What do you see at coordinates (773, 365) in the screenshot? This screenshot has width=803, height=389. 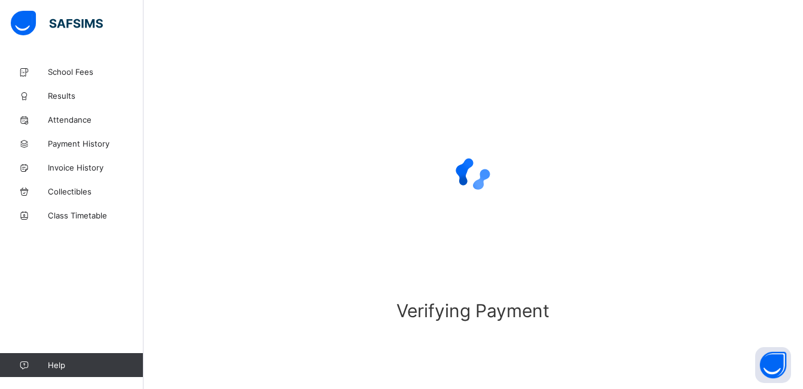 I see `button: Open asap` at bounding box center [773, 365].